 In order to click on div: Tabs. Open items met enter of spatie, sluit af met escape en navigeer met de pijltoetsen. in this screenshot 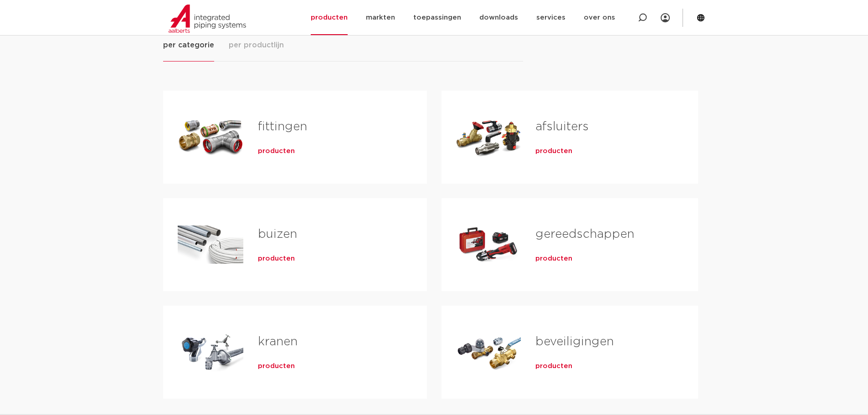, I will do `click(434, 226)`.